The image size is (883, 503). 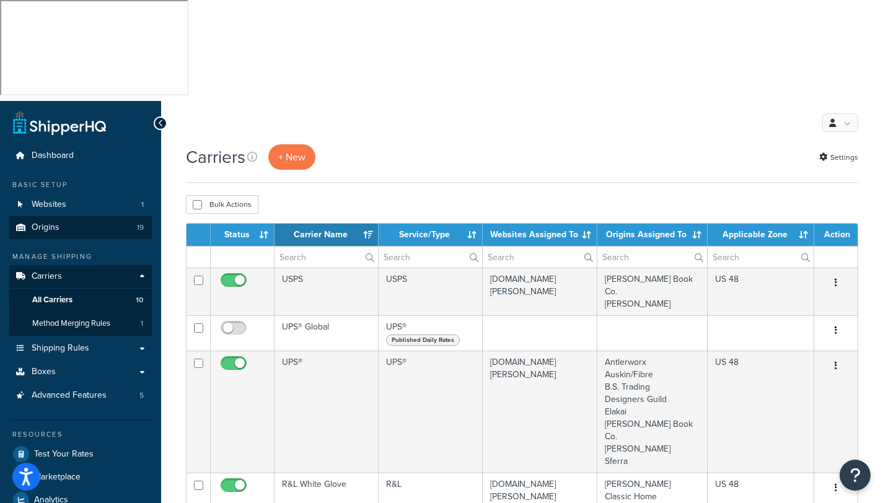 What do you see at coordinates (81, 185) in the screenshot?
I see `div: Basic Setup` at bounding box center [81, 185].